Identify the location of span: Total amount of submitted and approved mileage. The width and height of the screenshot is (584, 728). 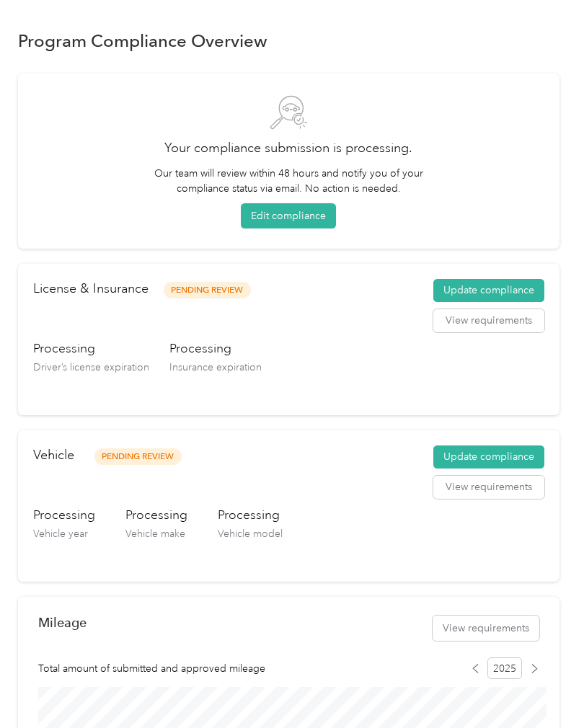
(151, 668).